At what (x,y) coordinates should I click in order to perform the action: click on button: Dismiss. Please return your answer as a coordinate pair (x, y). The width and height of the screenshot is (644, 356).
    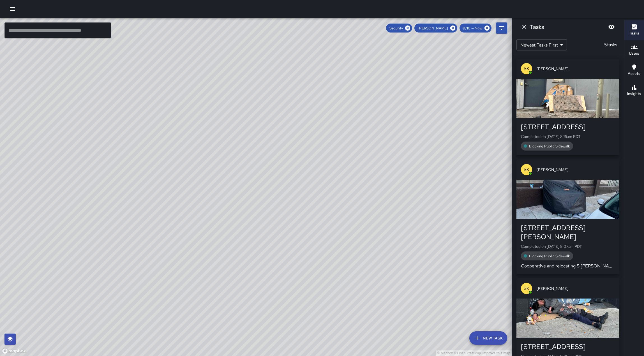
    Looking at the image, I should click on (524, 27).